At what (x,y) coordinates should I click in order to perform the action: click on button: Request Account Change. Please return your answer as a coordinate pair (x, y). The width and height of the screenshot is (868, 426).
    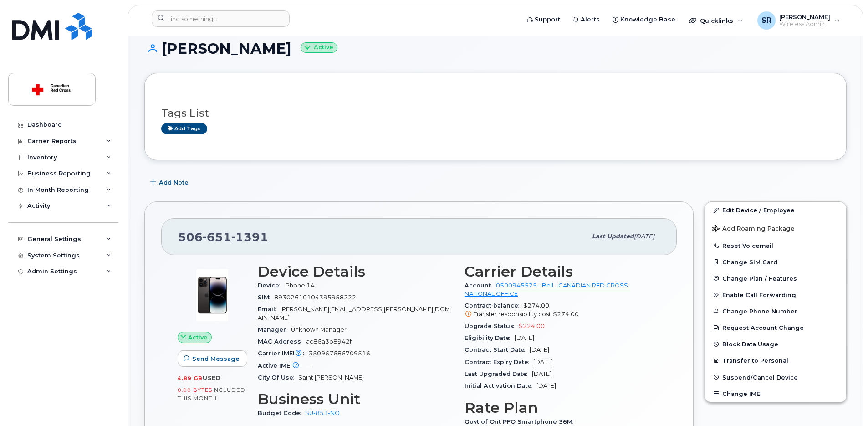
    Looking at the image, I should click on (775, 327).